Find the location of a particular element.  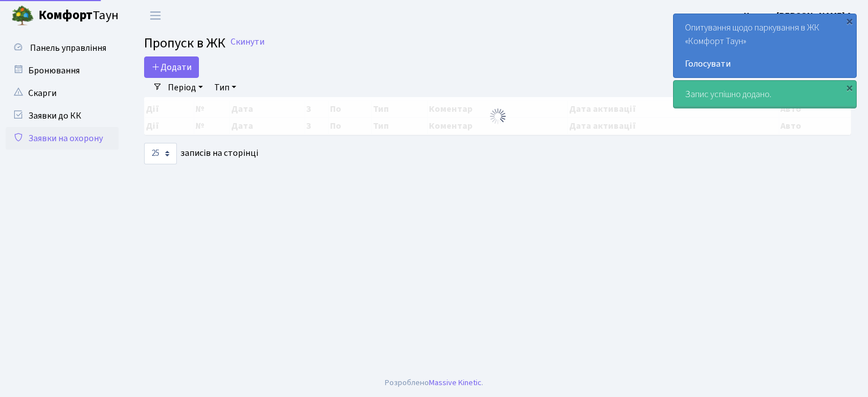

a: Додати is located at coordinates (171, 67).